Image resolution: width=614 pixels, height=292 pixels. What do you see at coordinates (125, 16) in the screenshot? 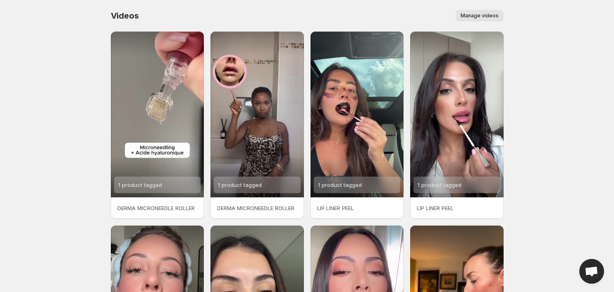
I see `span: Videos` at bounding box center [125, 16].